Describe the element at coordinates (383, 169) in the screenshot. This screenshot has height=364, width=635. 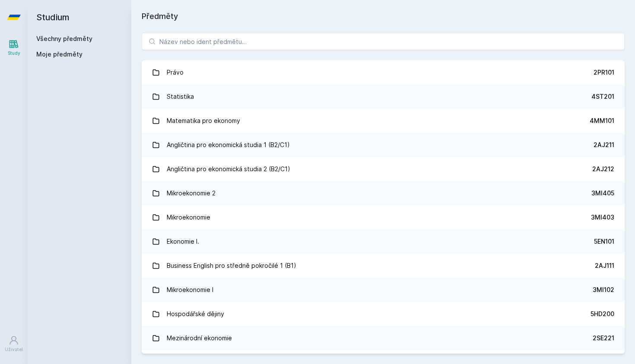
I see `a: Angličtina pro ekonomická studia 2 (B2/C1) 2AJ212` at that location.